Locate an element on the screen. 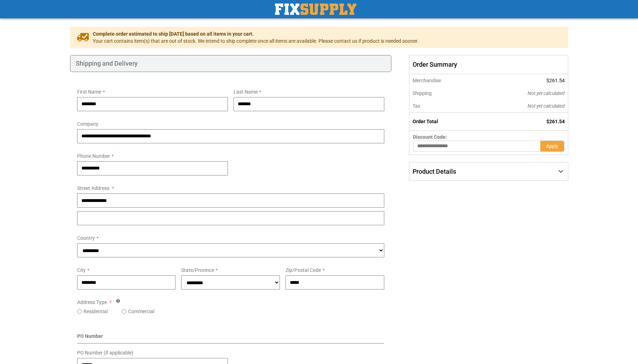 The height and width of the screenshot is (364, 638). span: Country is located at coordinates (86, 238).